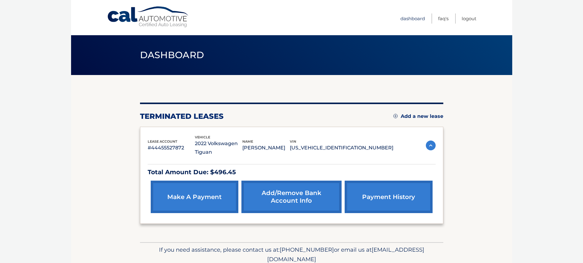 Image resolution: width=583 pixels, height=263 pixels. Describe the element at coordinates (194, 197) in the screenshot. I see `a: make a payment` at that location.